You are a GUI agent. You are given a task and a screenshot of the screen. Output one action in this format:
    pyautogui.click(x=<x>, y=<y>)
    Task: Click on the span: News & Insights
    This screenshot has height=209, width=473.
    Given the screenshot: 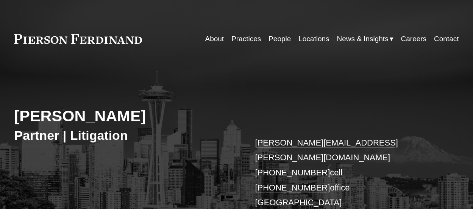 What is the action you would take?
    pyautogui.click(x=363, y=39)
    